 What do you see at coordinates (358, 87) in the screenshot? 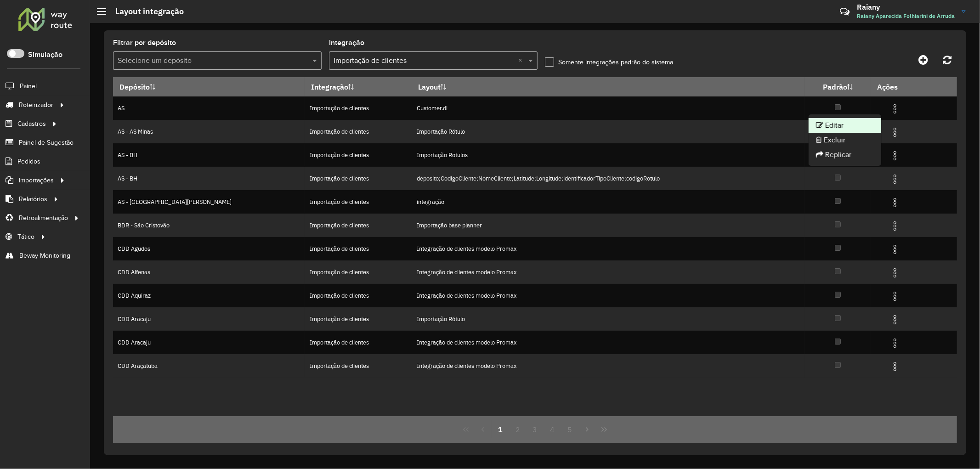
I see `th: Integração` at bounding box center [358, 87].